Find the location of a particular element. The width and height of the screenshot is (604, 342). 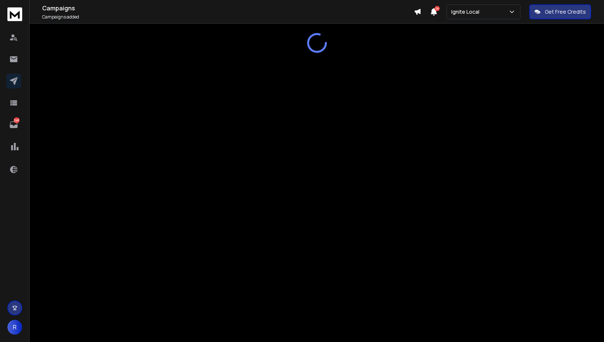

span: R is located at coordinates (15, 327).